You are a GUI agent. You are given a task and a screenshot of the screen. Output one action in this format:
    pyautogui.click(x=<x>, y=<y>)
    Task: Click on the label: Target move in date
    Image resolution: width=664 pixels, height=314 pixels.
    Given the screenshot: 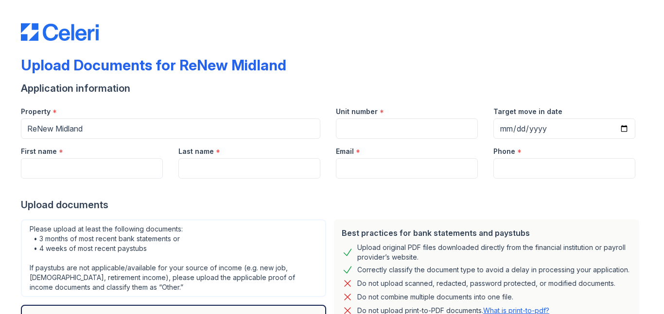 What is the action you would take?
    pyautogui.click(x=528, y=112)
    